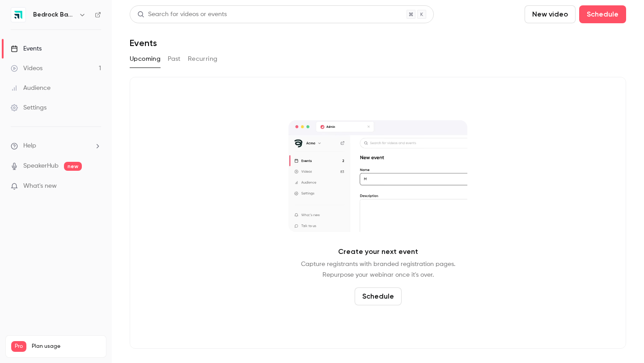  What do you see at coordinates (31, 88) in the screenshot?
I see `div: Audience` at bounding box center [31, 88].